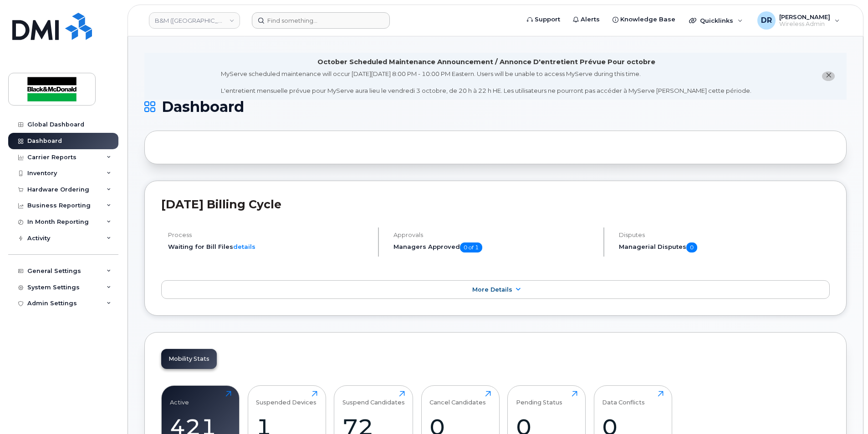  Describe the element at coordinates (724, 235) in the screenshot. I see `h4: Disputes` at that location.